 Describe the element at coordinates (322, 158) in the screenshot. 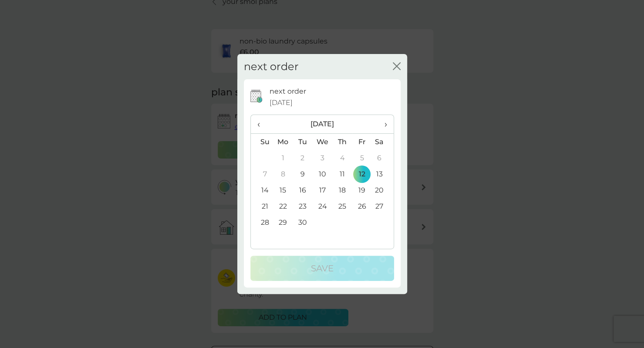

I see `td: 3` at that location.